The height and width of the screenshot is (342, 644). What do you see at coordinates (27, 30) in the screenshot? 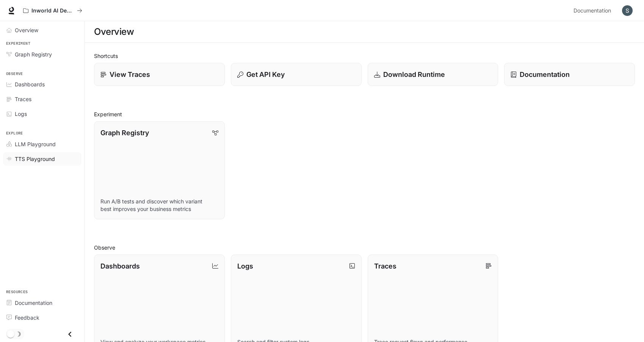
I see `span: Overview` at bounding box center [27, 30].